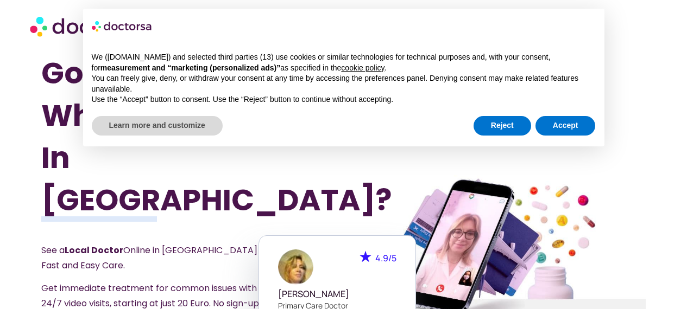  Describe the element at coordinates (502, 126) in the screenshot. I see `button: Reject` at that location.